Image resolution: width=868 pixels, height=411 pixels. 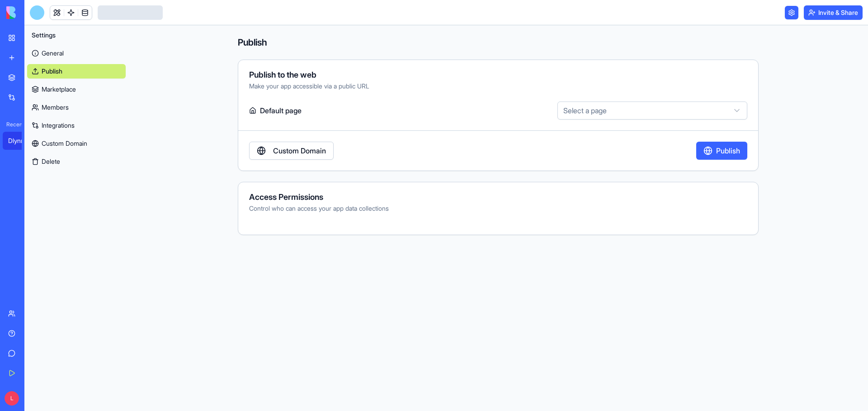 I want to click on span: L, so click(x=12, y=399).